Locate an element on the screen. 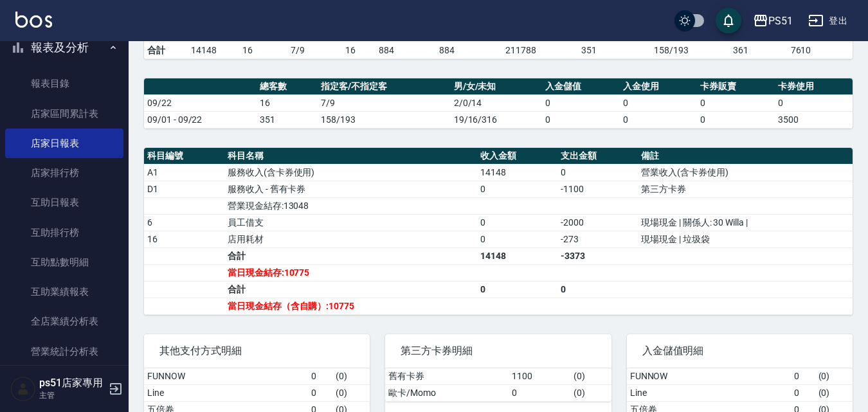  h5: ps51店家專用 is located at coordinates (72, 383).